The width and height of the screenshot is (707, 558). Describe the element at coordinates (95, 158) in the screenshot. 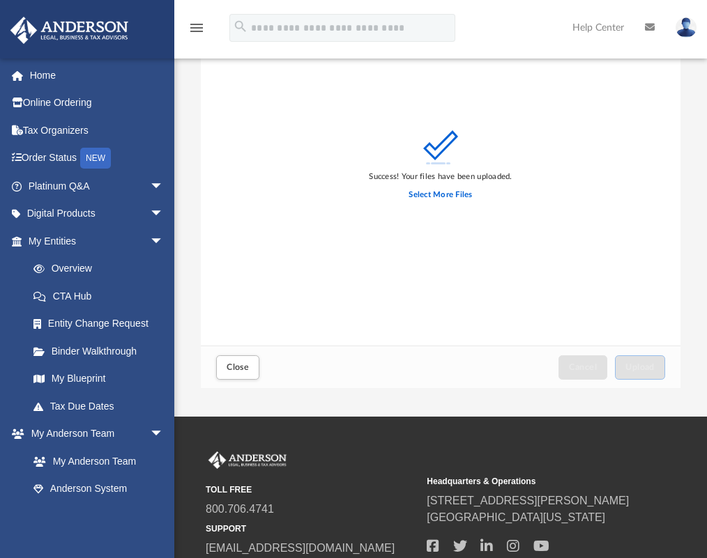

I see `div: NEW` at that location.